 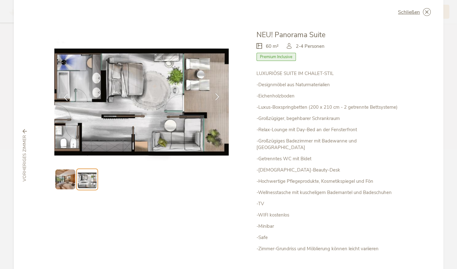 What do you see at coordinates (272, 46) in the screenshot?
I see `span: 60 m²` at bounding box center [272, 46].